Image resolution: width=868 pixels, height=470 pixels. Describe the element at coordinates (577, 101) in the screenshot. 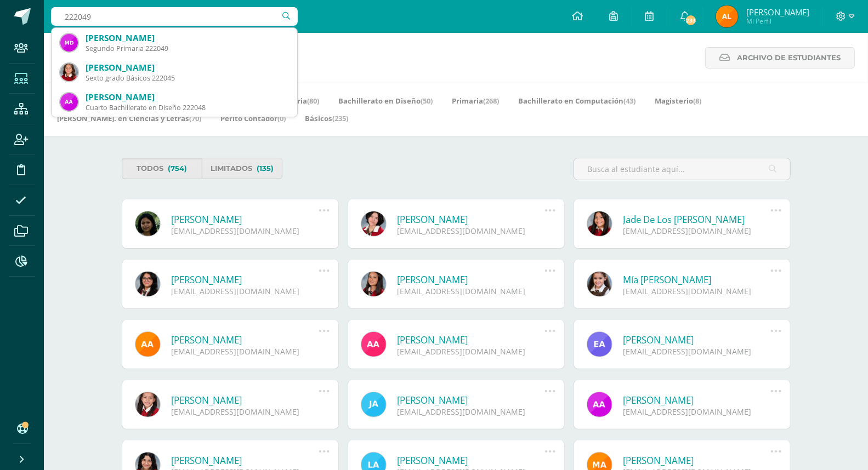

I see `a: Bachillerato en Computación(43)` at that location.